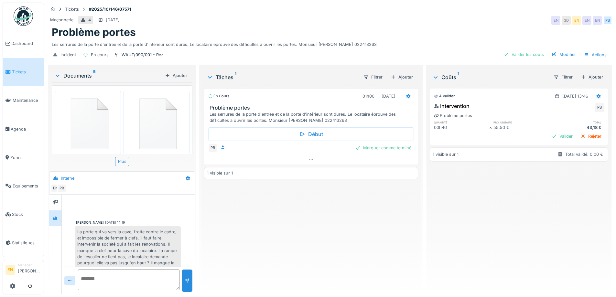 This screenshot has width=616, height=297. Describe the element at coordinates (23, 186) in the screenshot. I see `a: Équipements` at that location.